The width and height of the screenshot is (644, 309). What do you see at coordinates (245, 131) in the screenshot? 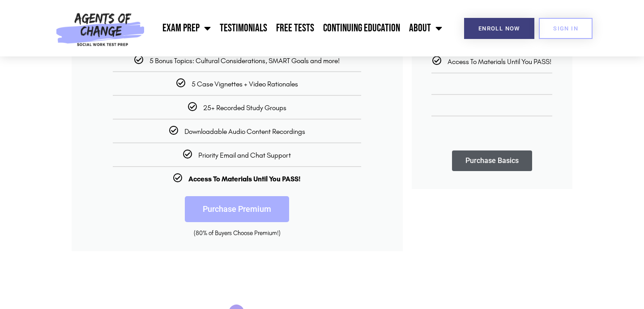
I see `span: Downloadable Audio Content Recordings` at bounding box center [245, 131].